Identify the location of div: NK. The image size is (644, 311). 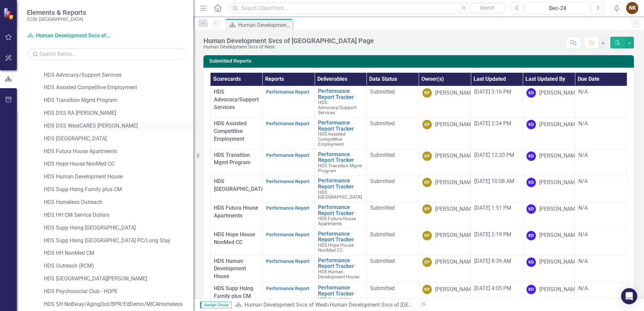
(633, 8).